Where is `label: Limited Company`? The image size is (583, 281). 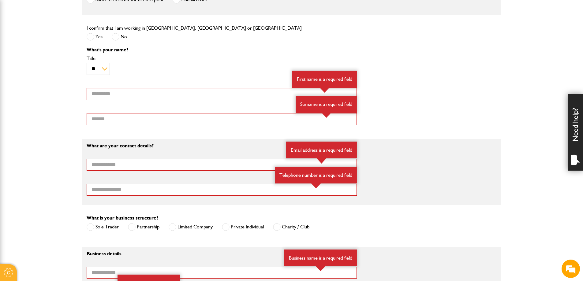
label: Limited Company is located at coordinates (191, 227).